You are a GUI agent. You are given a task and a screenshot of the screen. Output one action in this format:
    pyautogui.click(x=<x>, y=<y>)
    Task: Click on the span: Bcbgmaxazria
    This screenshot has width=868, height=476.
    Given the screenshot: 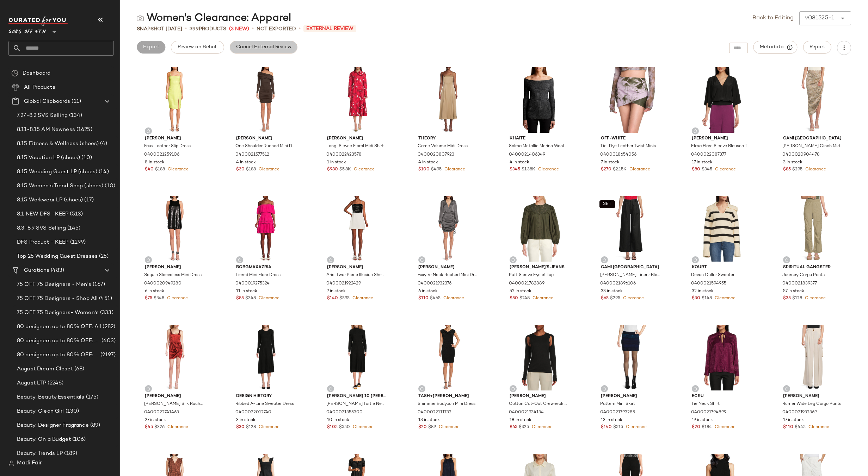 What is the action you would take?
    pyautogui.click(x=266, y=268)
    